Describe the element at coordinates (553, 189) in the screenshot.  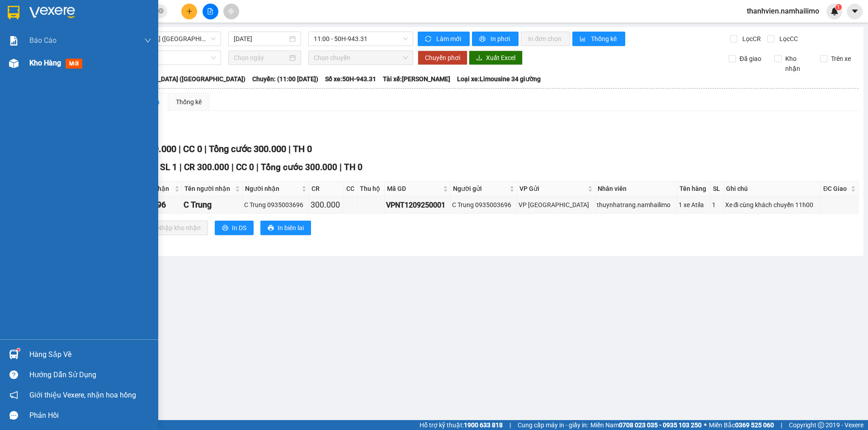
I see `span: VP Gửi` at that location.